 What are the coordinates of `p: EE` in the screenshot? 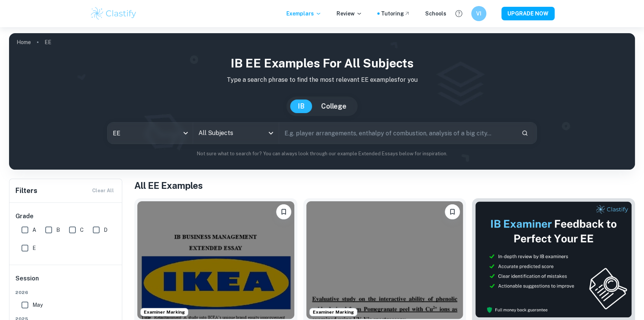 It's located at (48, 42).